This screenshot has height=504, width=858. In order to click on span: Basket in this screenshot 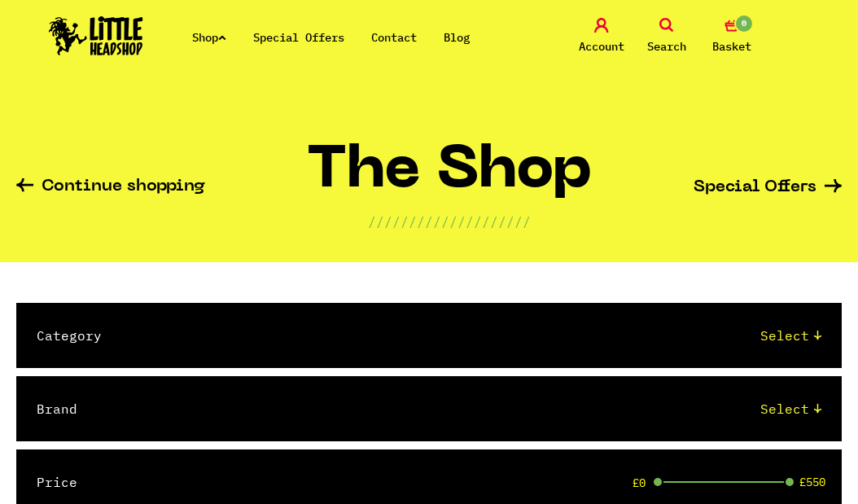, I will do `click(732, 47)`.